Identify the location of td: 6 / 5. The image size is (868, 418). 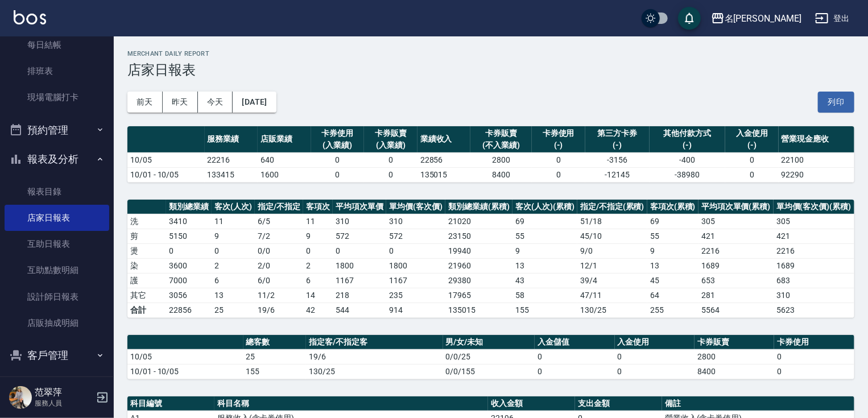
(279, 222).